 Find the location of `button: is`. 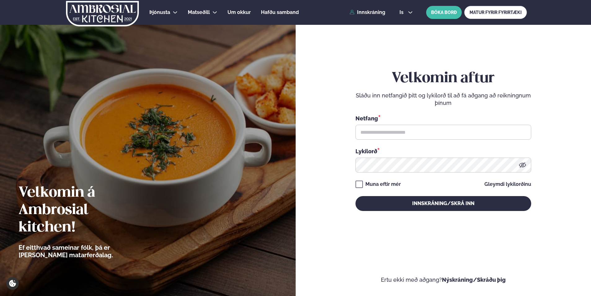

button: is is located at coordinates (406, 12).